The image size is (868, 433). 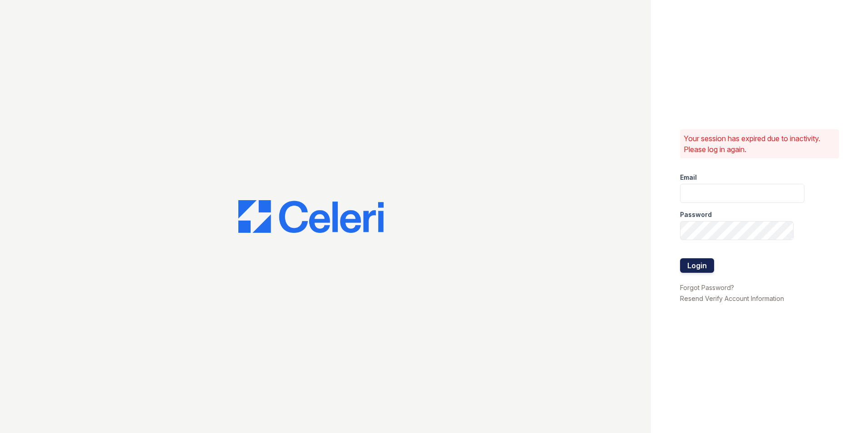 What do you see at coordinates (696, 215) in the screenshot?
I see `label: Password` at bounding box center [696, 215].